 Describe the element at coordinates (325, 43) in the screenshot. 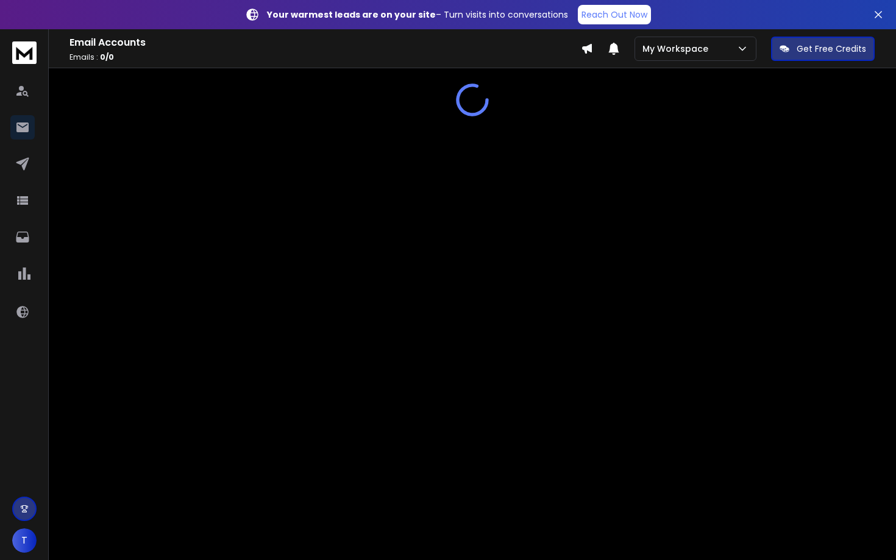

I see `h1: Email Accounts` at that location.